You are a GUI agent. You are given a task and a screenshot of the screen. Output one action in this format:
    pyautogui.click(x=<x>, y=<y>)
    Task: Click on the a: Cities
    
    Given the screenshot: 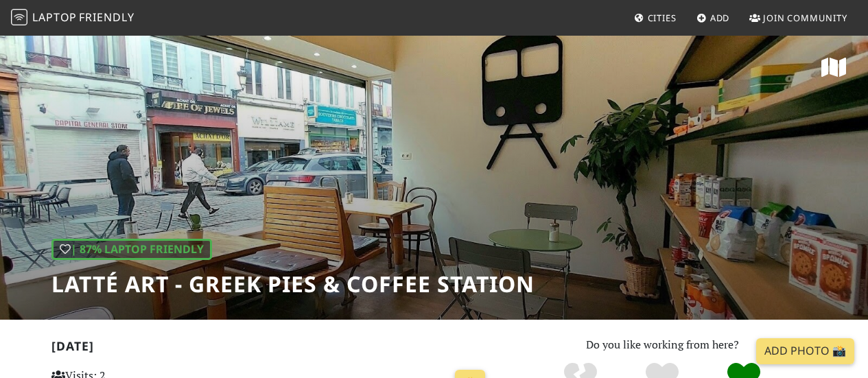 What is the action you would take?
    pyautogui.click(x=655, y=18)
    